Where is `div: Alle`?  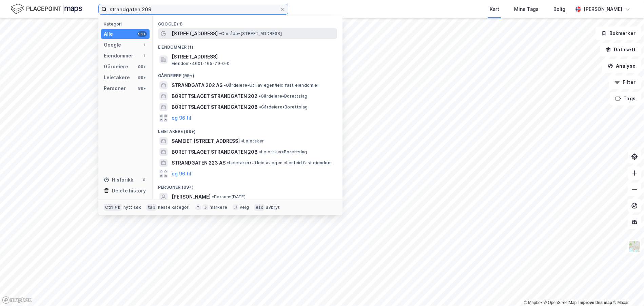 div: Alle is located at coordinates (108, 34).